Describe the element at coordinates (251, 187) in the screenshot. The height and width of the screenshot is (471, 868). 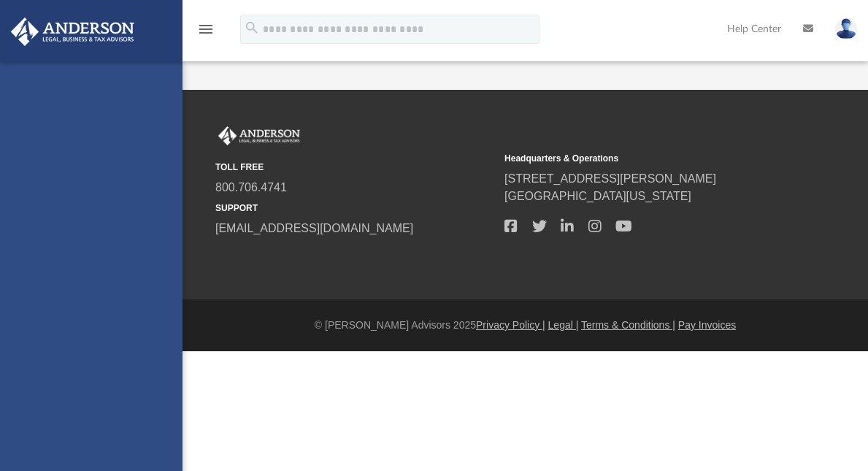
I see `a: 800.706.4741` at that location.